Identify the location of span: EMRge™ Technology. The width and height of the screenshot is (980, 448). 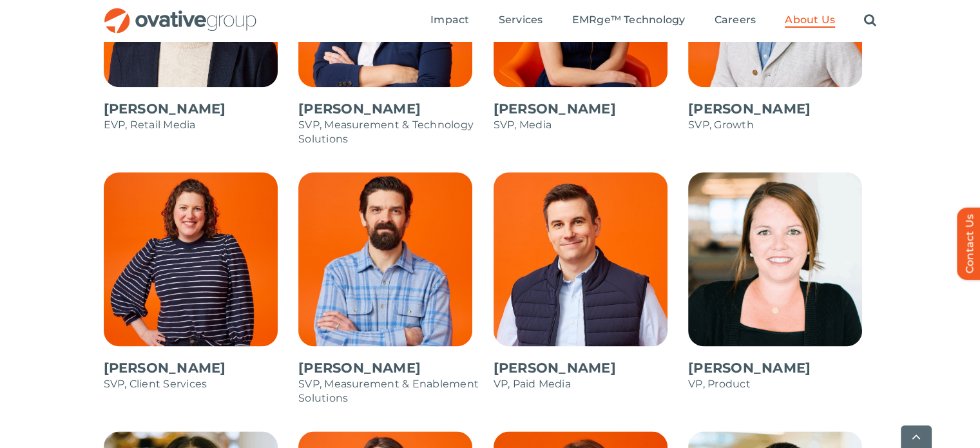
(628, 20).